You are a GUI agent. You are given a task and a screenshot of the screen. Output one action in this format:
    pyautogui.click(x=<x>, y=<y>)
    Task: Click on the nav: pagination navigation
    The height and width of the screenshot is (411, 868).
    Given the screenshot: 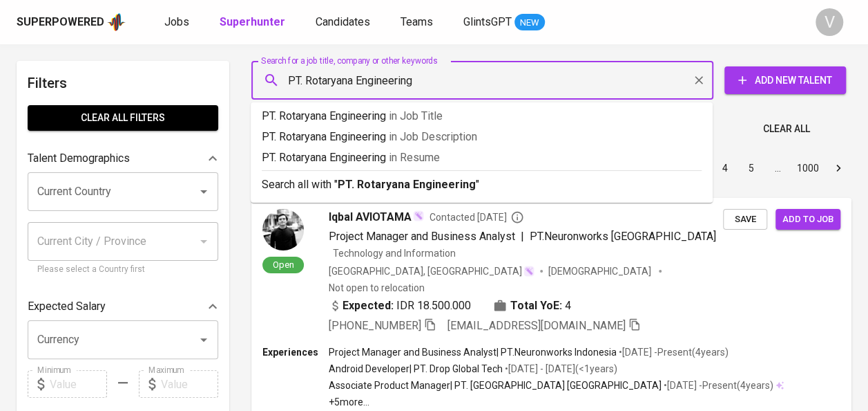 What is the action you would take?
    pyautogui.click(x=729, y=168)
    